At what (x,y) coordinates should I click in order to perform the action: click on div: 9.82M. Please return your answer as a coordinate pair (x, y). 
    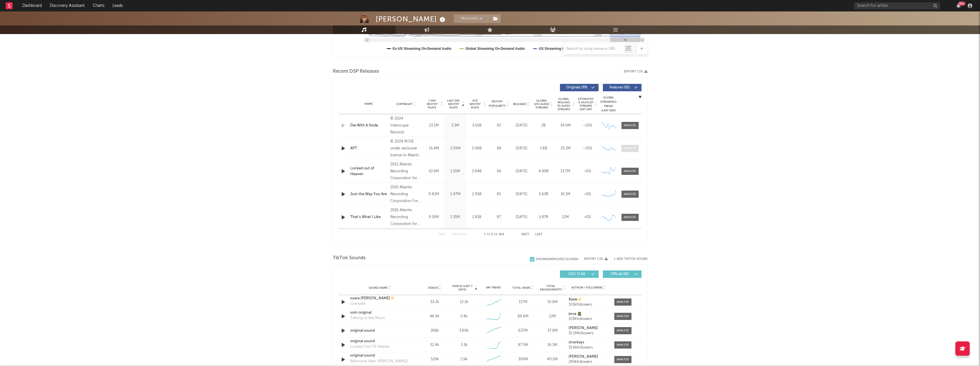
    Looking at the image, I should click on (434, 195).